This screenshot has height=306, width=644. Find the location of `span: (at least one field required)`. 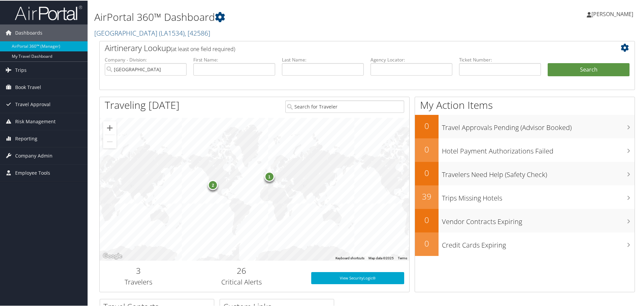

span: (at least one field required) is located at coordinates (203, 48).